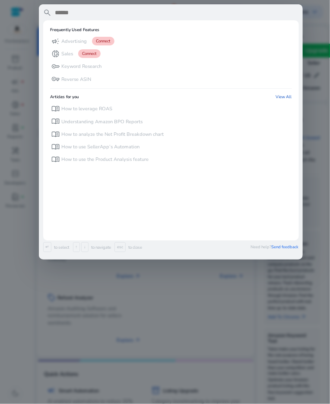 This screenshot has width=330, height=404. I want to click on p: to close, so click(135, 247).